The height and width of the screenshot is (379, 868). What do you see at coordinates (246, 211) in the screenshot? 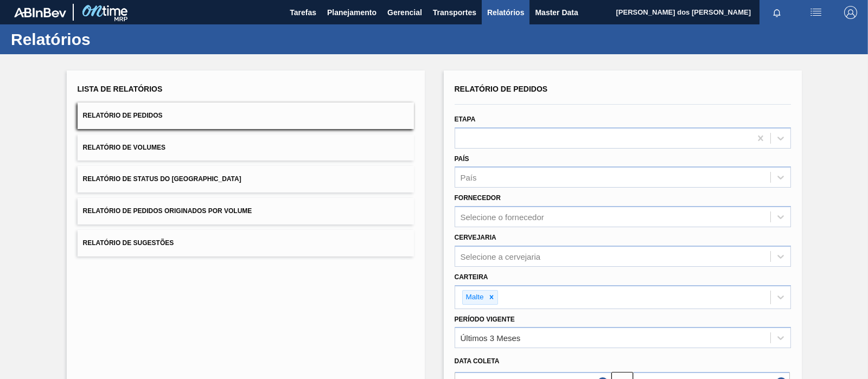
I see `button: Relatório de Pedidos Originados por Volume` at bounding box center [246, 211].